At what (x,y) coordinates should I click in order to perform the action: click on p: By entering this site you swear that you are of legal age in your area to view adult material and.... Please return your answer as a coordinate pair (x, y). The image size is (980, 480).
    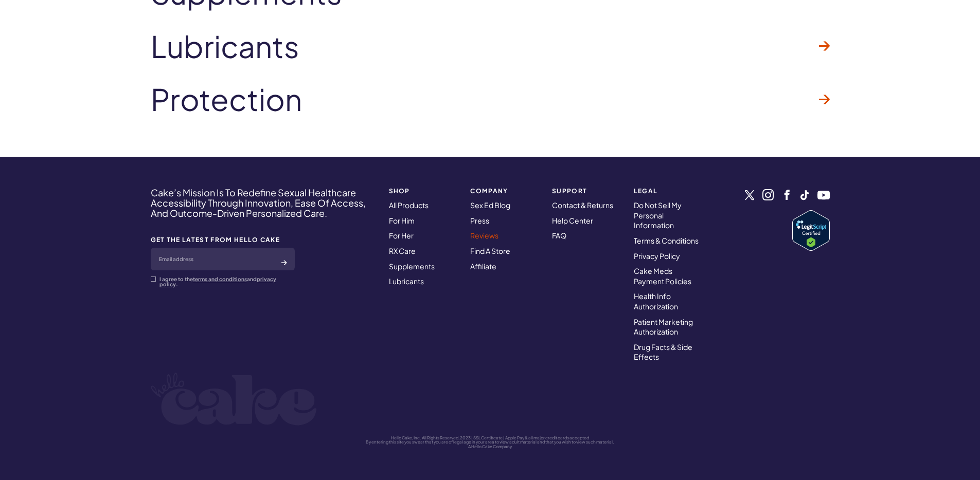
    Looking at the image, I should click on (490, 442).